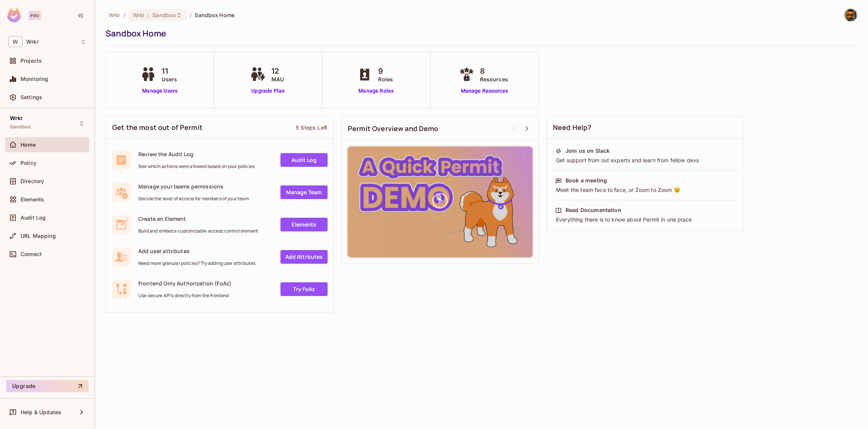 The height and width of the screenshot is (429, 868). Describe the element at coordinates (485, 91) in the screenshot. I see `a: Manage Resources` at that location.